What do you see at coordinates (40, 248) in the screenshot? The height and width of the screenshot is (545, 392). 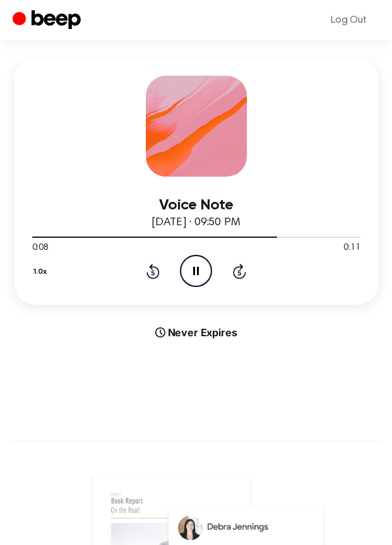 I see `span: 0:08` at bounding box center [40, 248].